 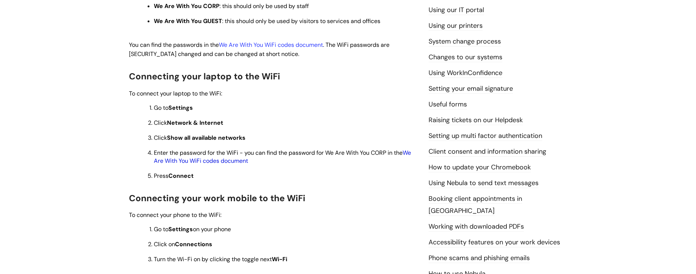 I want to click on span: To connect your laptop to the WiFi:, so click(x=175, y=93).